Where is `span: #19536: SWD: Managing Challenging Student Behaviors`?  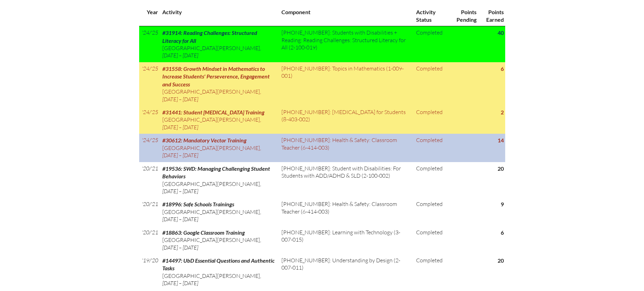
span: #19536: SWD: Managing Challenging Student Behaviors is located at coordinates (216, 172).